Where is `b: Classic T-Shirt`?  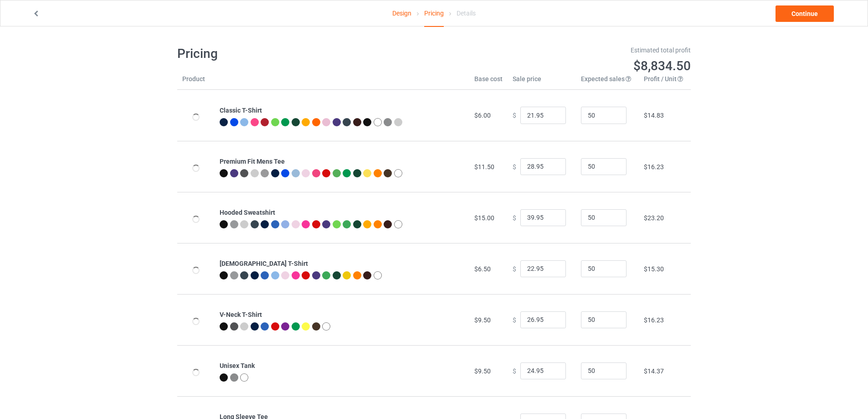
b: Classic T-Shirt is located at coordinates (240, 110).